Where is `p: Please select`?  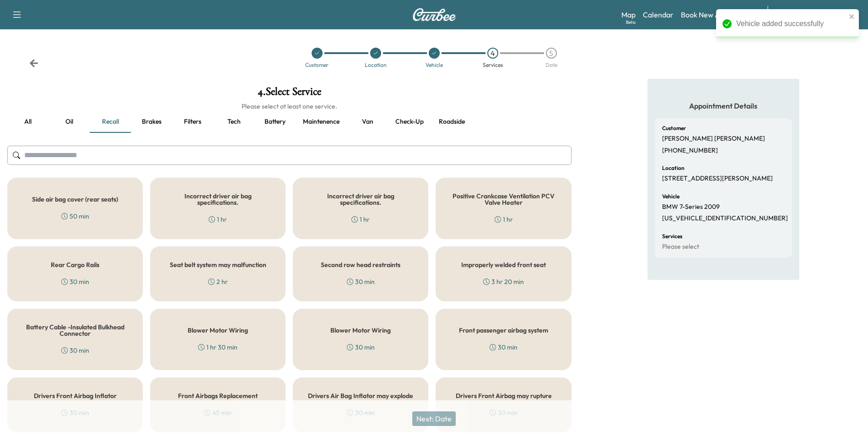 p: Please select is located at coordinates (681, 247).